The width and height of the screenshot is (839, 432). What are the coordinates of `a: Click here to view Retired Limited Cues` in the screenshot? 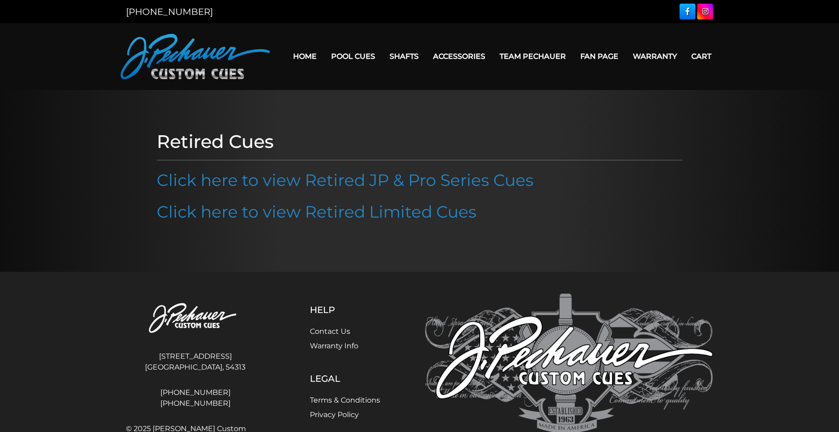 It's located at (316, 212).